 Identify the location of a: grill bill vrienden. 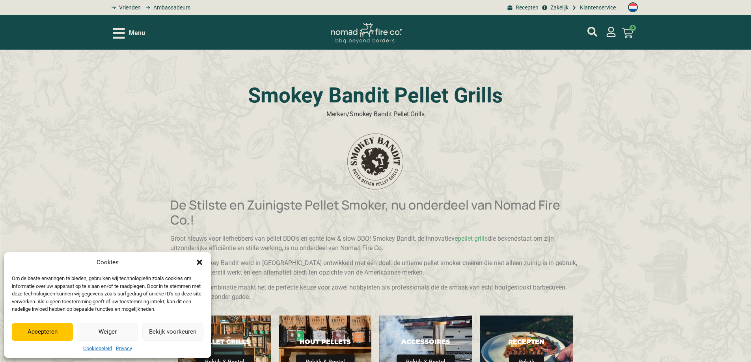
(125, 7).